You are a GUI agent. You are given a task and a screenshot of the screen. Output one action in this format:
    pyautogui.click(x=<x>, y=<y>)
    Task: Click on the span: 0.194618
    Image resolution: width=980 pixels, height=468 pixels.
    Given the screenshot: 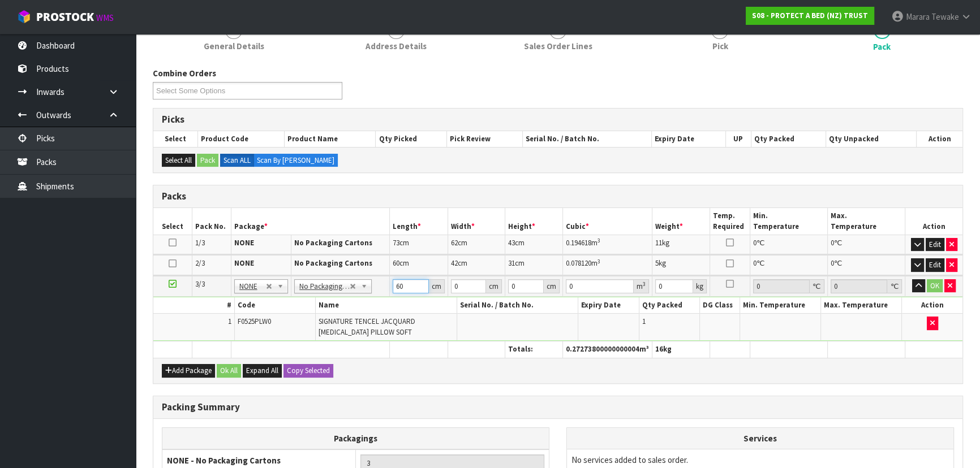 What is the action you would take?
    pyautogui.click(x=578, y=243)
    